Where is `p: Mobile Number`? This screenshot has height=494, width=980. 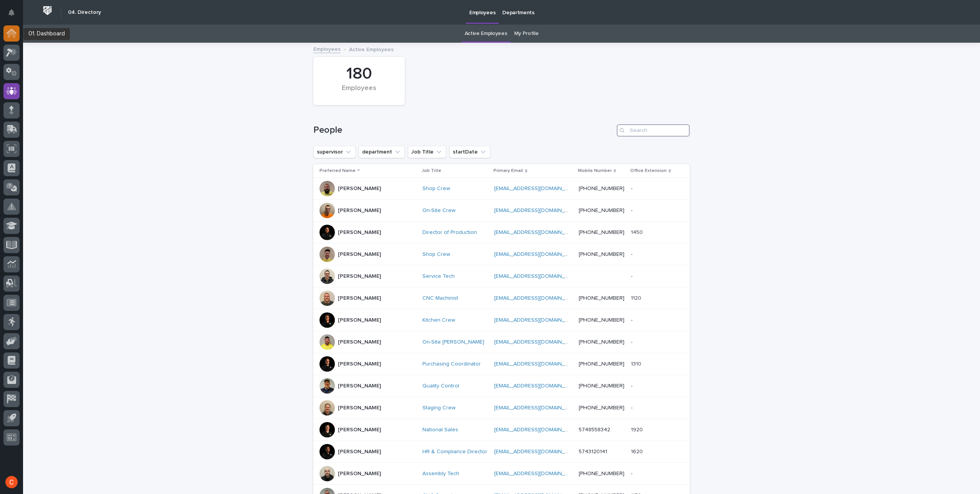 p: Mobile Number is located at coordinates (595, 171).